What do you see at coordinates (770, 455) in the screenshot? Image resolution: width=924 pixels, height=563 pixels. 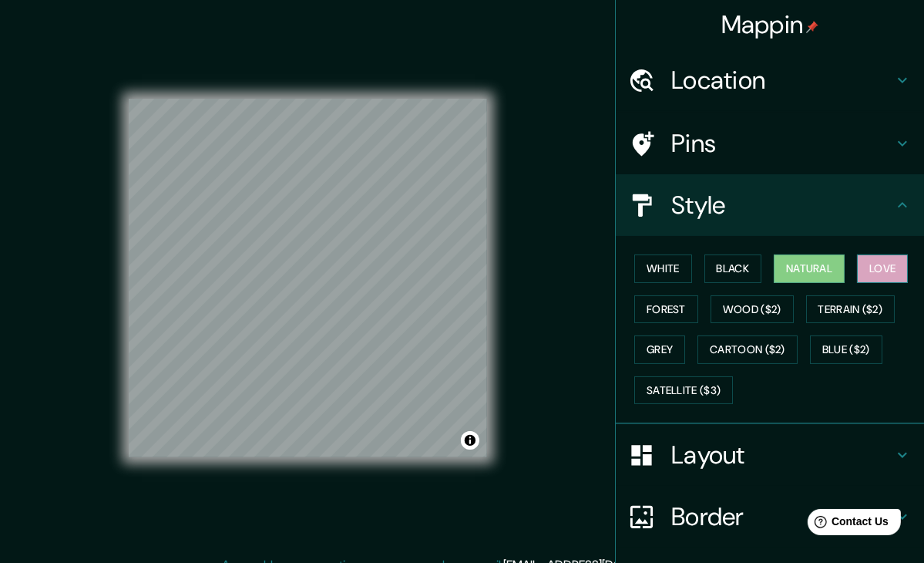 I see `div: Layout` at bounding box center [770, 455].